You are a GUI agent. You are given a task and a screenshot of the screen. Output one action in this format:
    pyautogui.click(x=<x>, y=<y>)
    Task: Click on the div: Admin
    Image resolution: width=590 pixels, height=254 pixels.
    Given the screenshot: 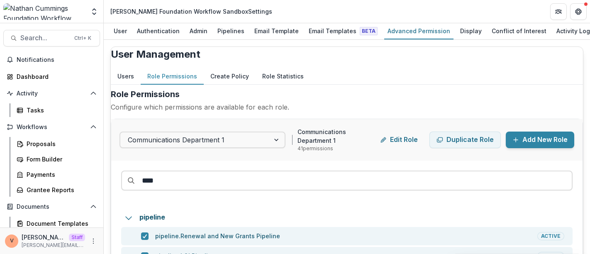 What is the action you would take?
    pyautogui.click(x=198, y=31)
    